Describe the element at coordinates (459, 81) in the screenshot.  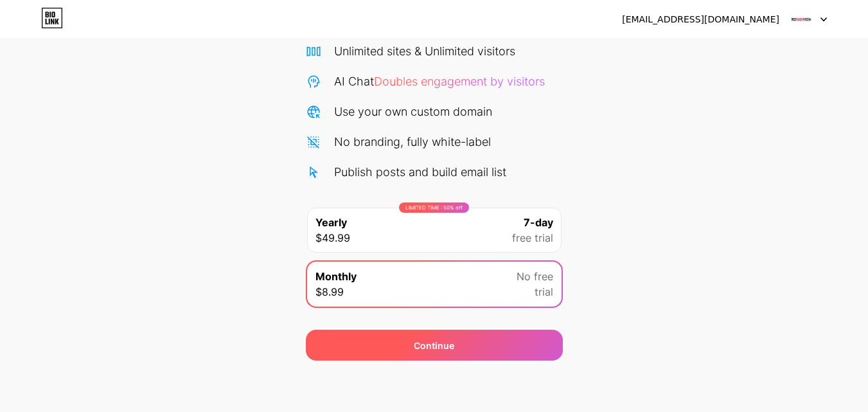
I see `span: Doubles engagement by visitors` at that location.